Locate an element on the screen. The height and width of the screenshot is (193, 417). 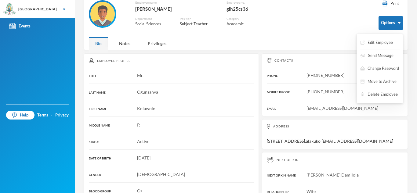
a: Terms is located at coordinates (43, 115).